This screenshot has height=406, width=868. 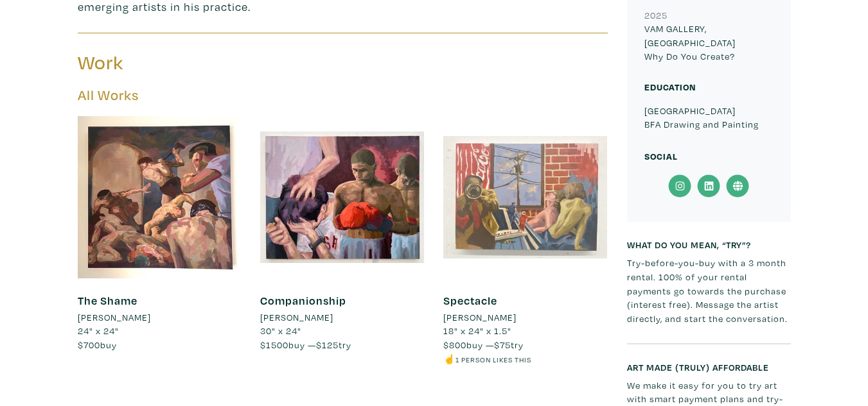 What do you see at coordinates (342, 95) in the screenshot?
I see `h5: All Works` at bounding box center [342, 95].